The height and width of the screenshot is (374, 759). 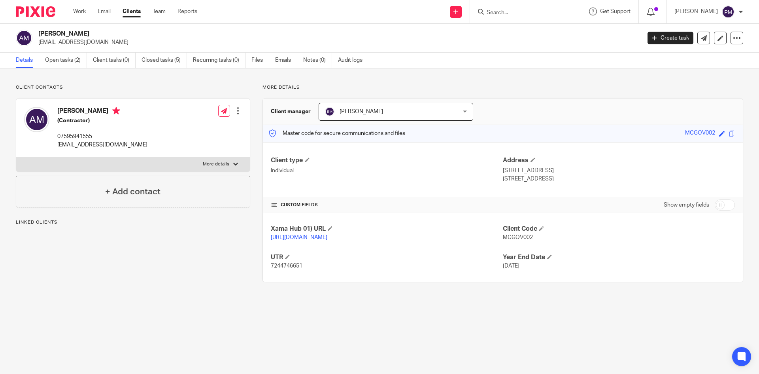 I want to click on h4: Xama Hub 01) URL, so click(x=387, y=228).